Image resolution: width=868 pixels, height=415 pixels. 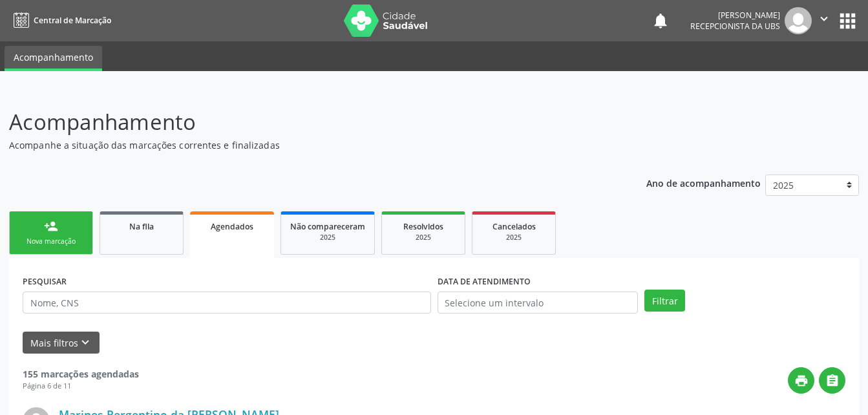 I want to click on p: Ano de acompanhamento, so click(x=703, y=183).